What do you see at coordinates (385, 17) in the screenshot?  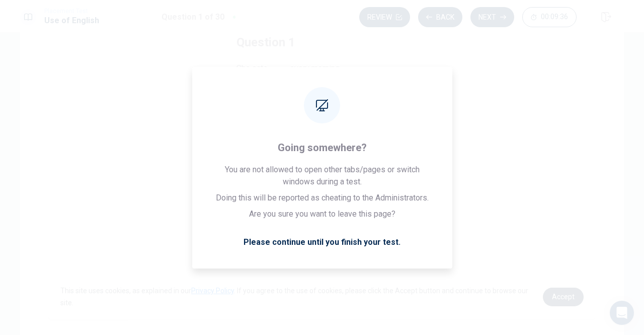 I see `button: Review` at bounding box center [385, 17].